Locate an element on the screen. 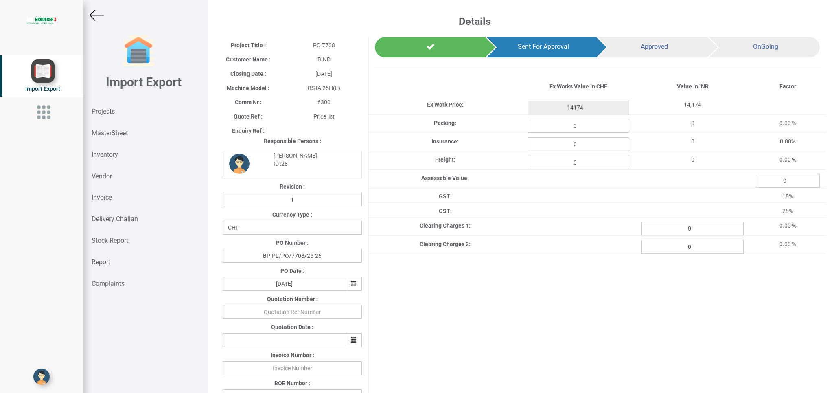  span: OnGoing is located at coordinates (766, 46).